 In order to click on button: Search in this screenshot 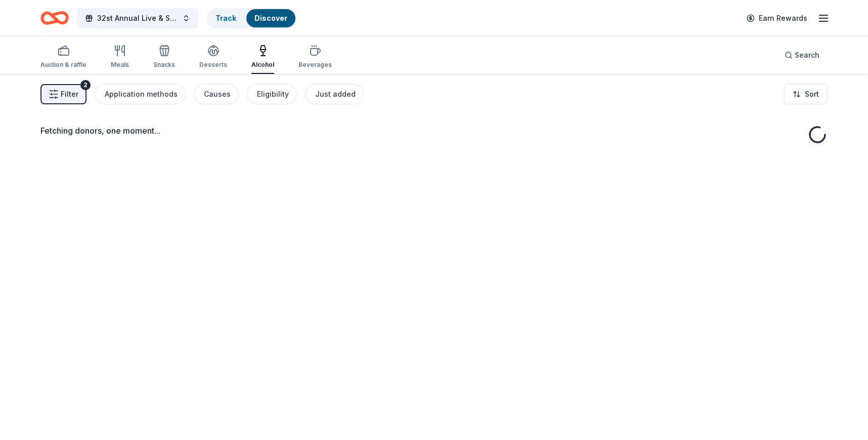, I will do `click(802, 55)`.